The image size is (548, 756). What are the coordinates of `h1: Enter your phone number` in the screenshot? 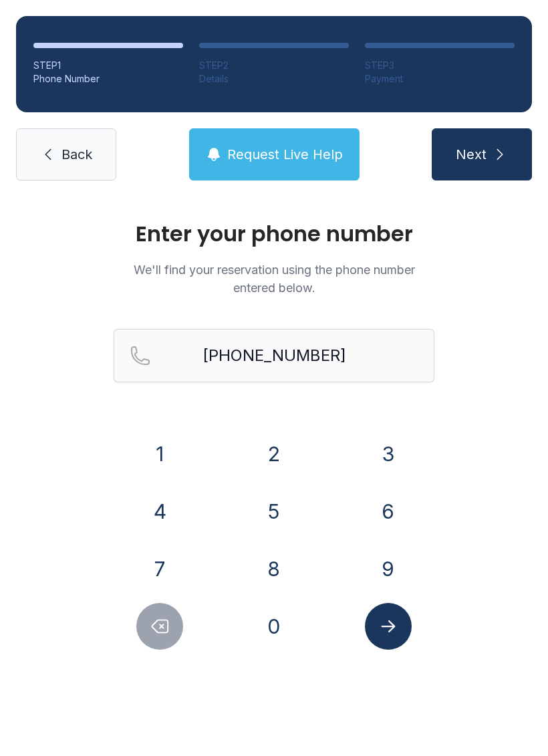 It's located at (274, 234).